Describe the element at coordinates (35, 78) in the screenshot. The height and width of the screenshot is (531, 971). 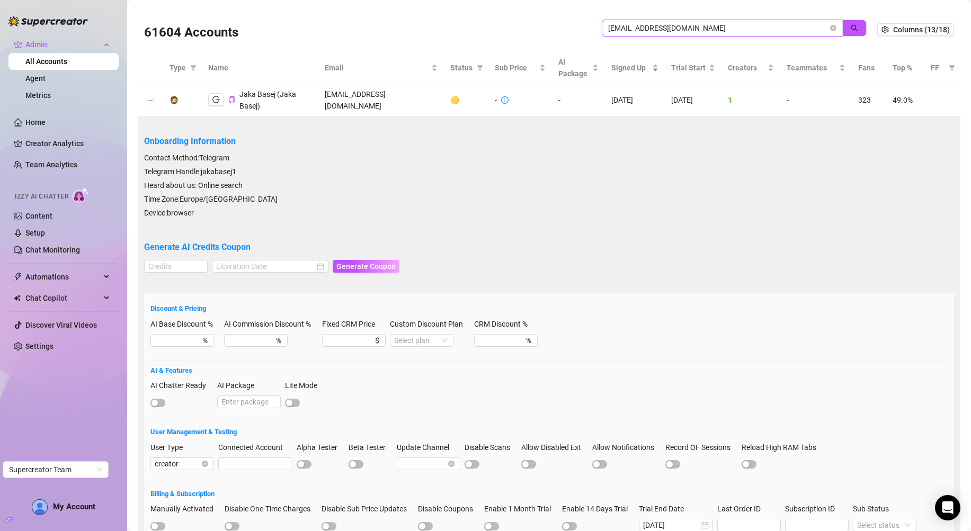
I see `a: Agent` at that location.